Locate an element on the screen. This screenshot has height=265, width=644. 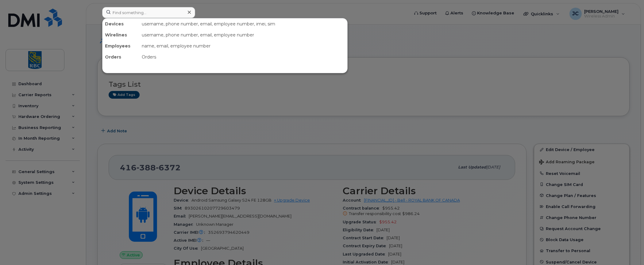
div: Devices is located at coordinates (121, 24).